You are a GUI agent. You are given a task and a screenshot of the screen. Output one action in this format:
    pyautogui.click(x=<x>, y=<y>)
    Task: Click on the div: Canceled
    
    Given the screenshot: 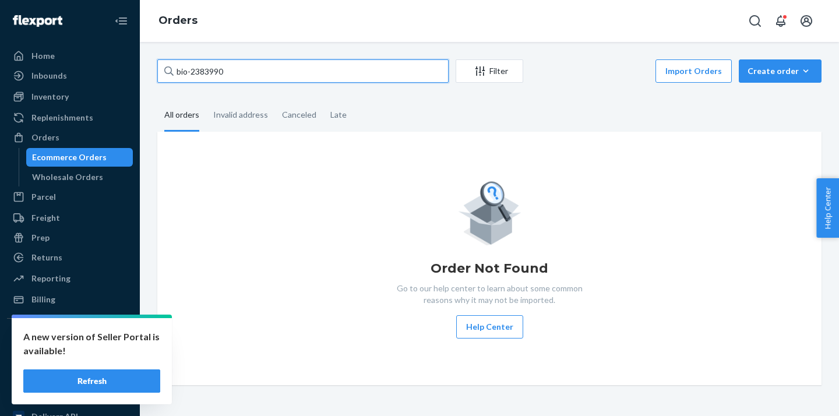 What is the action you would take?
    pyautogui.click(x=299, y=115)
    